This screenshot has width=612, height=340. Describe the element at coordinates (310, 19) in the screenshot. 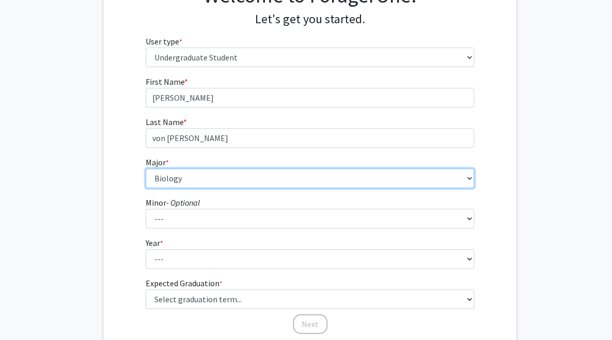

I see `h4: Let's get you started.` at that location.